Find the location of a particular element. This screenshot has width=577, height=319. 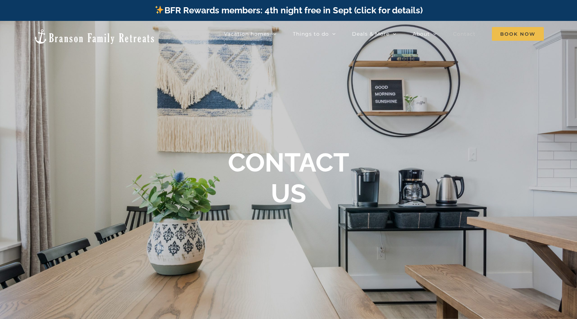

img: Branson Family Retreats Logo is located at coordinates (94, 36).